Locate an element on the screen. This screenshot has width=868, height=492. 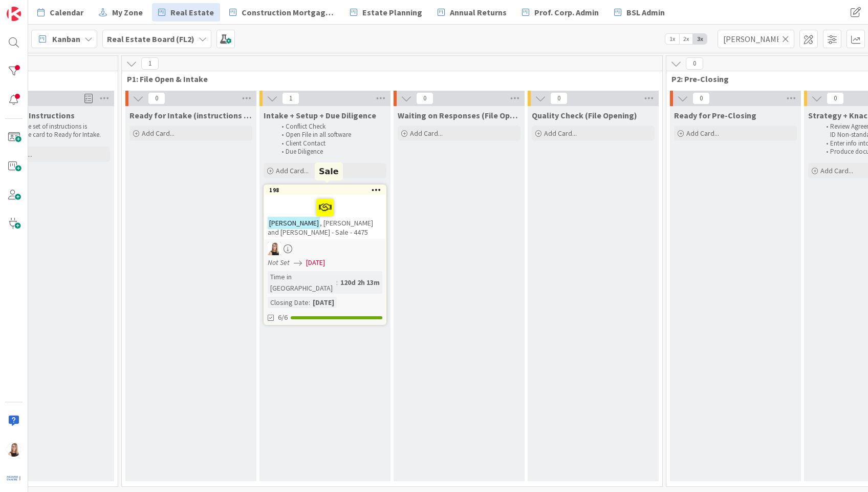
img: avatar is located at coordinates (14, 478).